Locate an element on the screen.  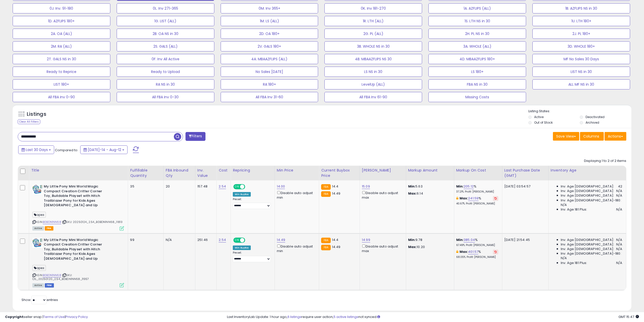
div: Inventory Age is located at coordinates (588, 170).